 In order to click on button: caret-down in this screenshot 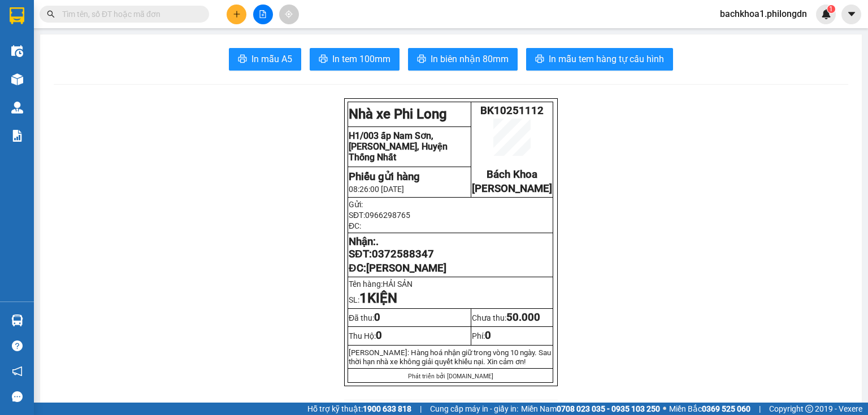, I will do `click(851, 14)`.